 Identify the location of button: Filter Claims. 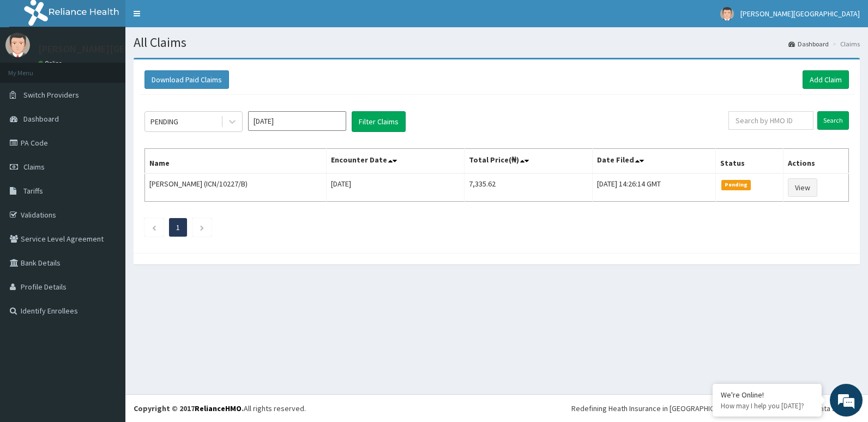
(378, 121).